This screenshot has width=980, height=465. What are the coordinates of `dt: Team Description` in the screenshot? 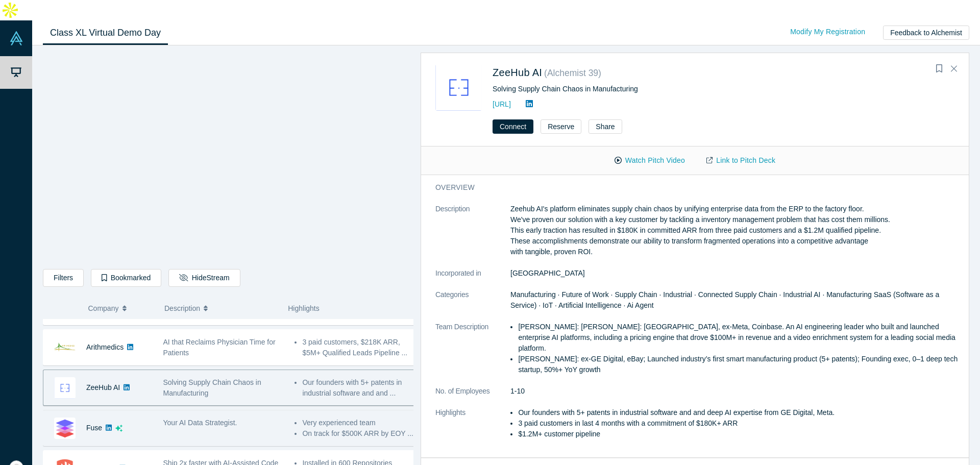 It's located at (473, 354).